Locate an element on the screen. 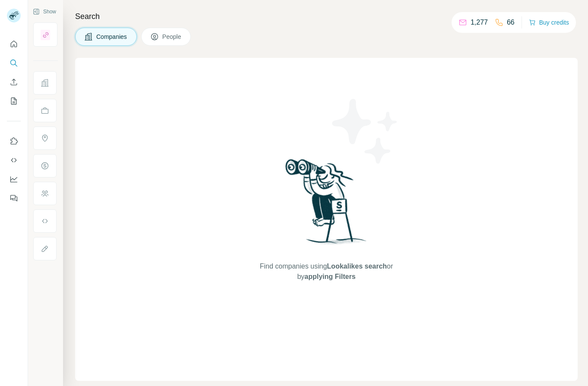 The height and width of the screenshot is (386, 588). button: My lists is located at coordinates (14, 101).